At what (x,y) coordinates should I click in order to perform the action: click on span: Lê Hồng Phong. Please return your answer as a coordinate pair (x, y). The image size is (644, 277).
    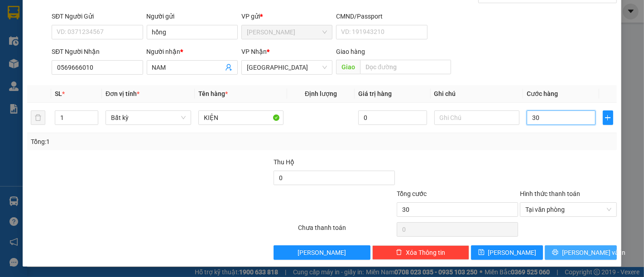
    Looking at the image, I should click on (287, 32).